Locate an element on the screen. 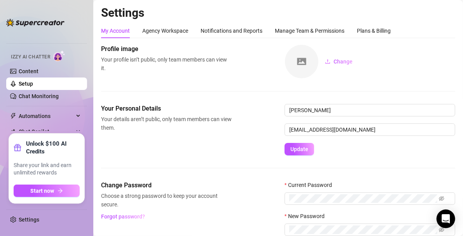 Image resolution: width=463 pixels, height=236 pixels. button: Update is located at coordinates (299, 149).